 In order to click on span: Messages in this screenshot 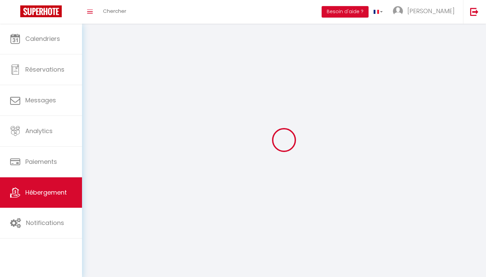, I will do `click(40, 100)`.